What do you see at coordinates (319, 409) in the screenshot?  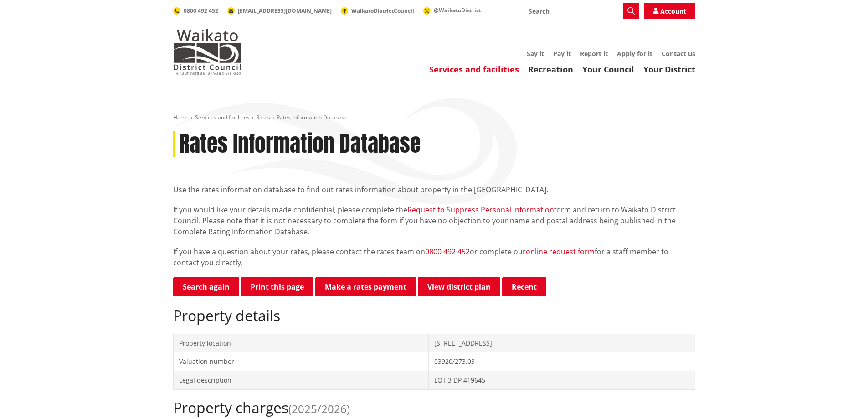 I see `span: (2025/2026)` at bounding box center [319, 409].